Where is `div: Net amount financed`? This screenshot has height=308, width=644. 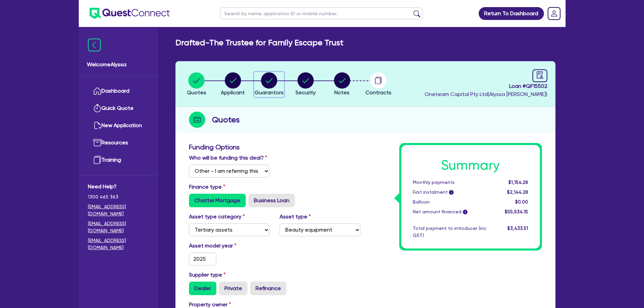 div: Net amount financed is located at coordinates (449, 212).